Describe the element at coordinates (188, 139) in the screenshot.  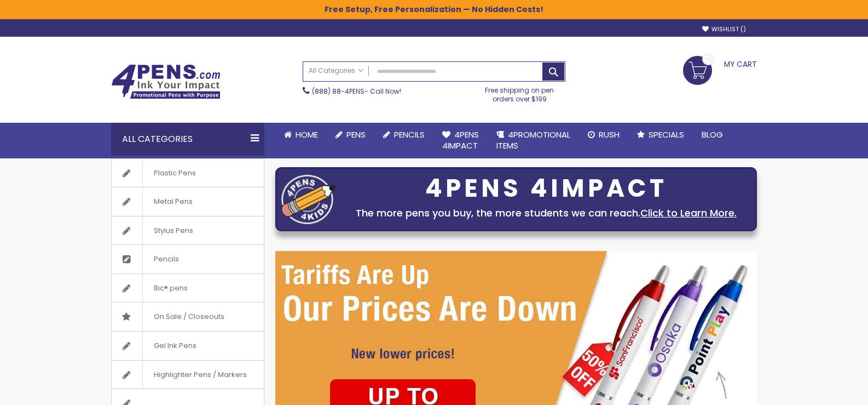
I see `div: All Categories` at that location.